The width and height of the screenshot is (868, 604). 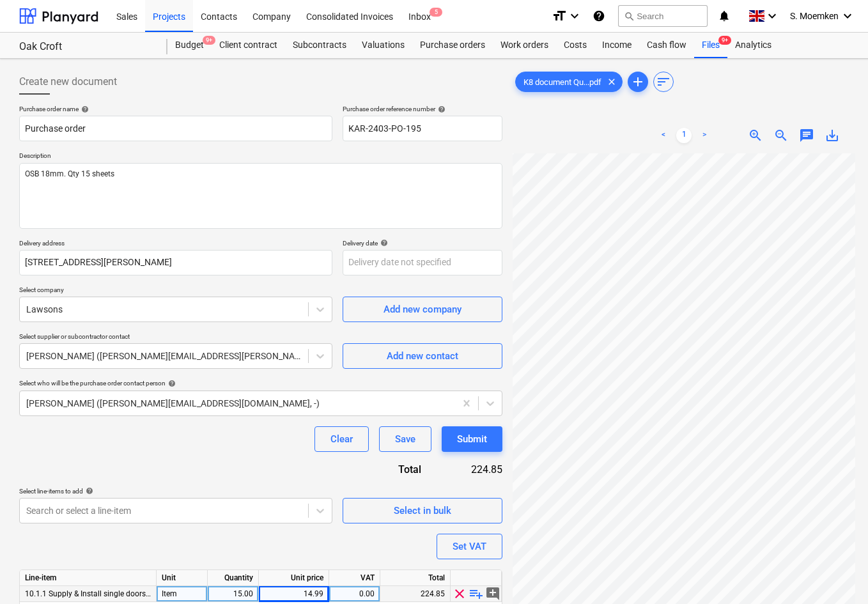 I want to click on span: search, so click(x=629, y=16).